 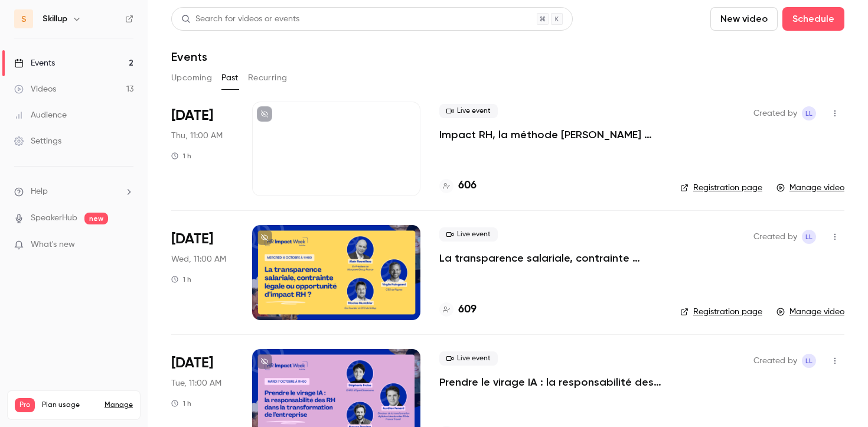 What do you see at coordinates (202, 272) in the screenshot?
I see `div: Oct 8 Wed, 11:00 AM (Europe/Paris)` at bounding box center [202, 272].